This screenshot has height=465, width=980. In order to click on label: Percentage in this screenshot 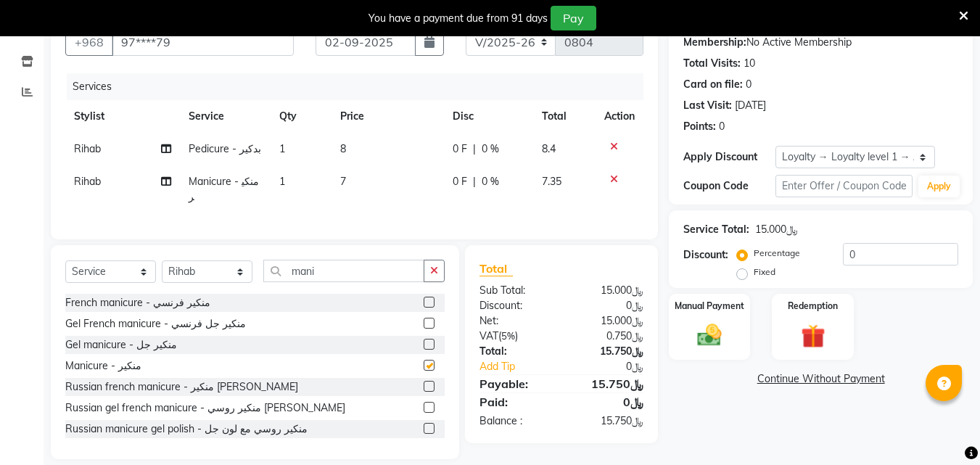, I will do `click(777, 253)`.